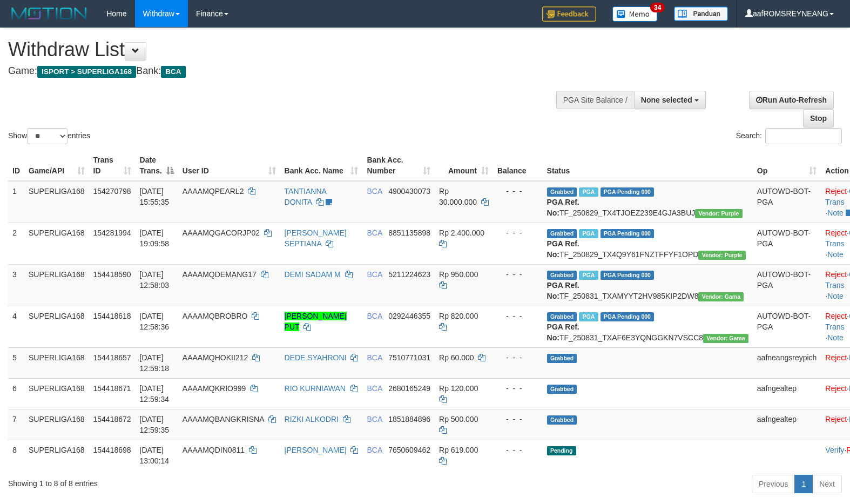  What do you see at coordinates (311, 419) in the screenshot?
I see `a: RIZKI ALKODRI` at bounding box center [311, 419].